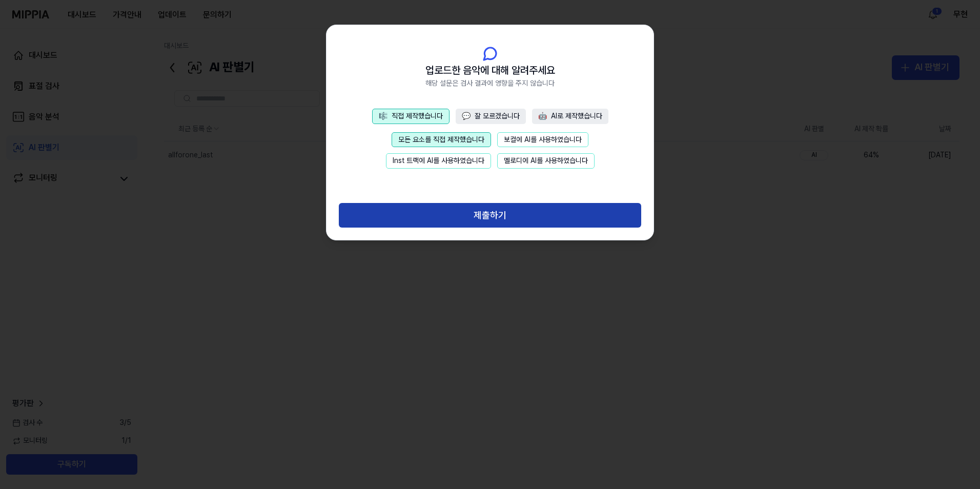 This screenshot has width=980, height=489. What do you see at coordinates (570, 116) in the screenshot?
I see `button: 🤖AI로 제작했습니다` at bounding box center [570, 116].